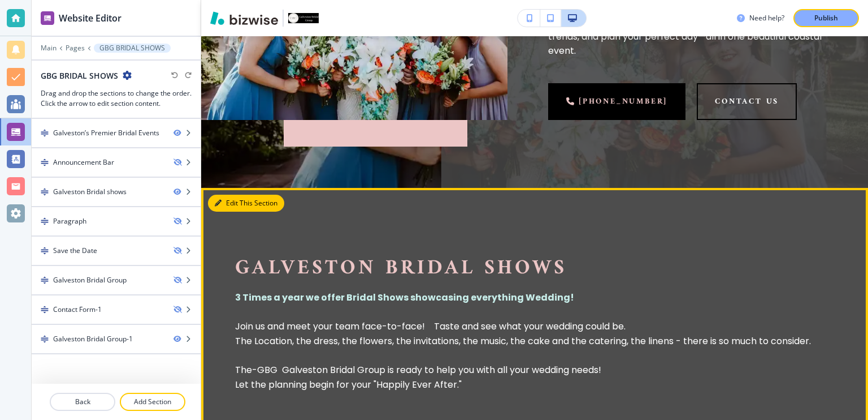 Image resolution: width=868 pixels, height=420 pixels. I want to click on div: DragAnnouncement Bar, so click(116, 162).